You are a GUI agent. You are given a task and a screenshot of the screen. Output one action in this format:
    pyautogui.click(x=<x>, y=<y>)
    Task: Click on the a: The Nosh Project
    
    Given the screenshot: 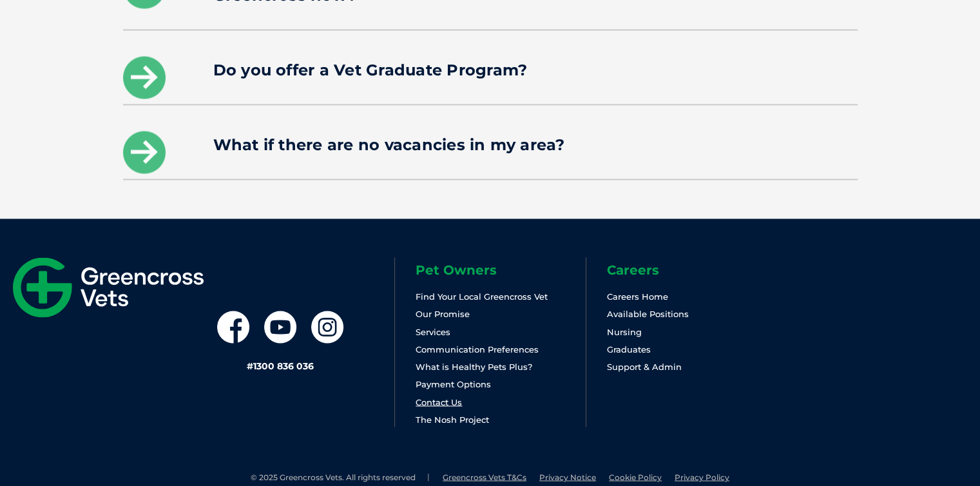 What is the action you would take?
    pyautogui.click(x=453, y=419)
    